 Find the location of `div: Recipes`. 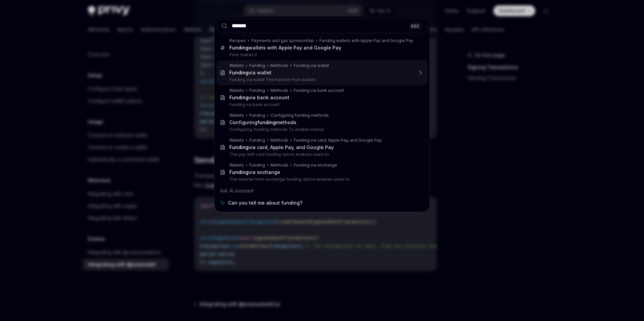

div: Recipes is located at coordinates (238, 41).